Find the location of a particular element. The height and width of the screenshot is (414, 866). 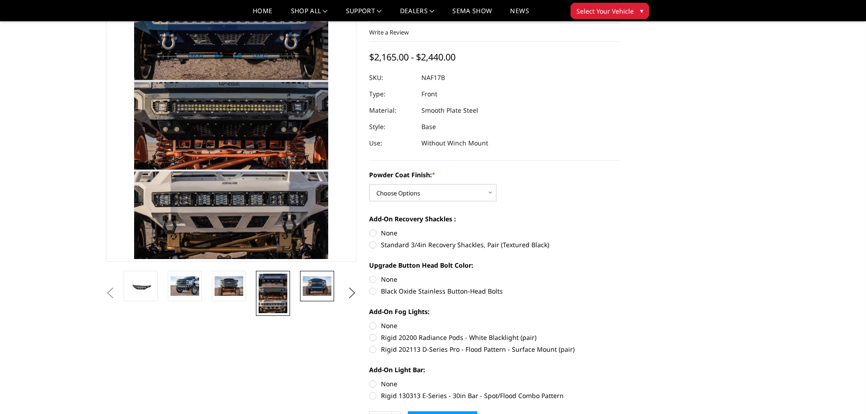

dt: SKU: is located at coordinates (392, 78).